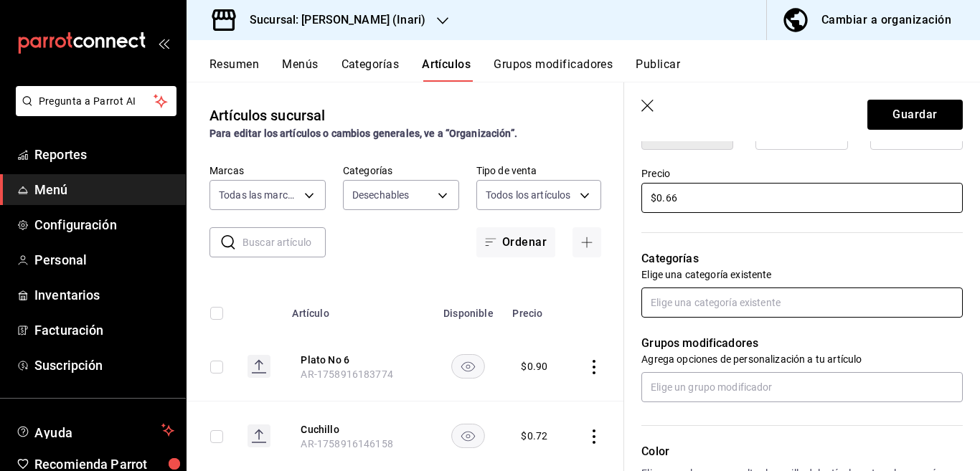  I want to click on span: Personal, so click(104, 260).